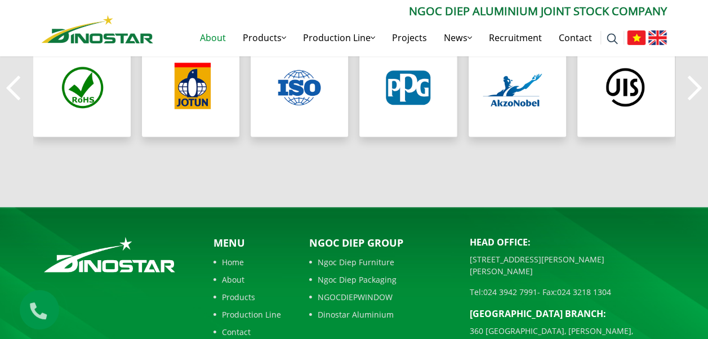 The height and width of the screenshot is (339, 708). What do you see at coordinates (612, 39) in the screenshot?
I see `img: search` at bounding box center [612, 39].